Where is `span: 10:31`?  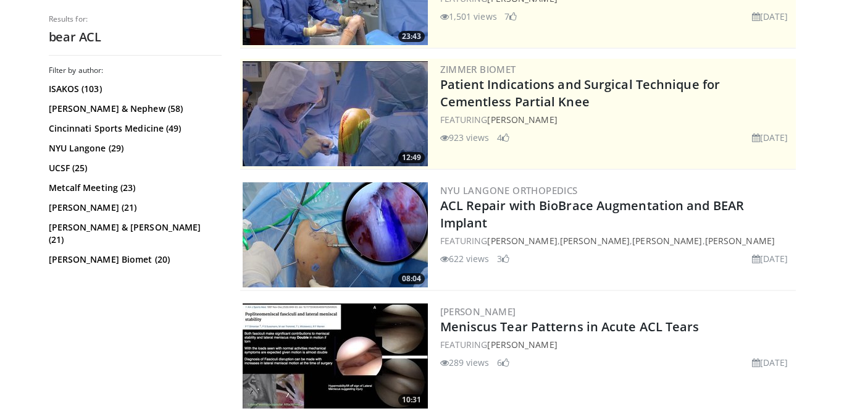
span: 10:31 is located at coordinates (411, 399).